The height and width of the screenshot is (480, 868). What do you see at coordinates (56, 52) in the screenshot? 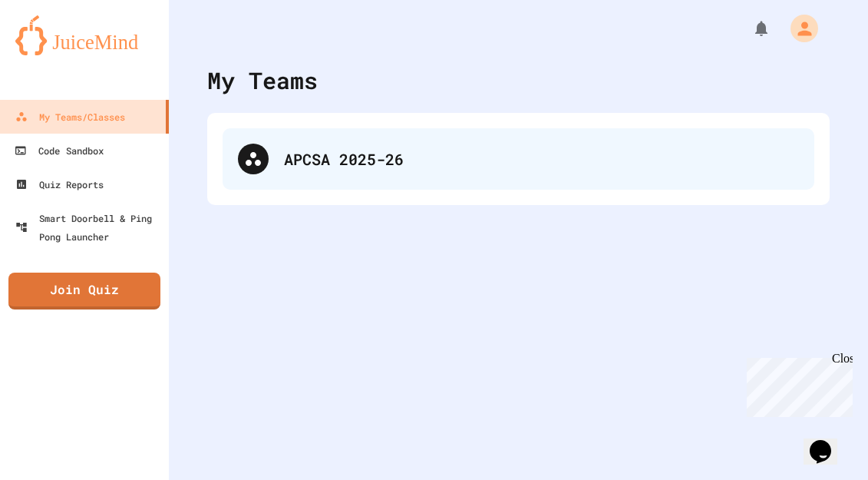
I see `div: Chat with us now!Close` at bounding box center [56, 52].